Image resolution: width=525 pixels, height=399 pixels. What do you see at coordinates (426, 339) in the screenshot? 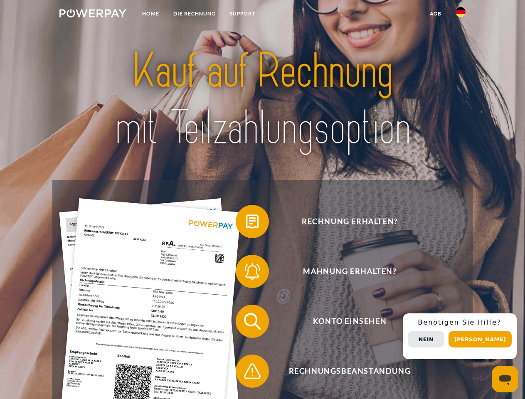
I see `button: Nein` at bounding box center [426, 339].